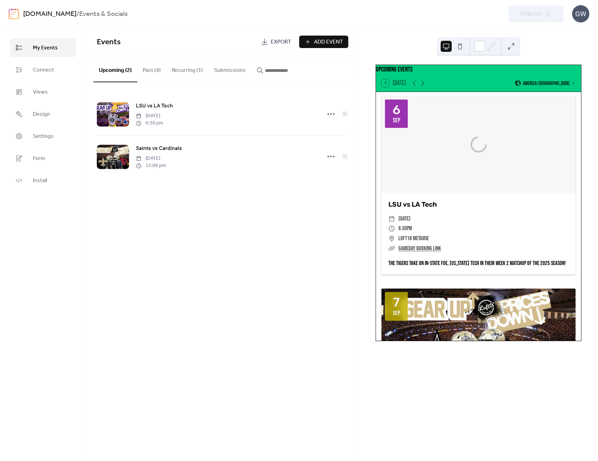 The height and width of the screenshot is (461, 598). What do you see at coordinates (40, 181) in the screenshot?
I see `span: Install` at bounding box center [40, 181].